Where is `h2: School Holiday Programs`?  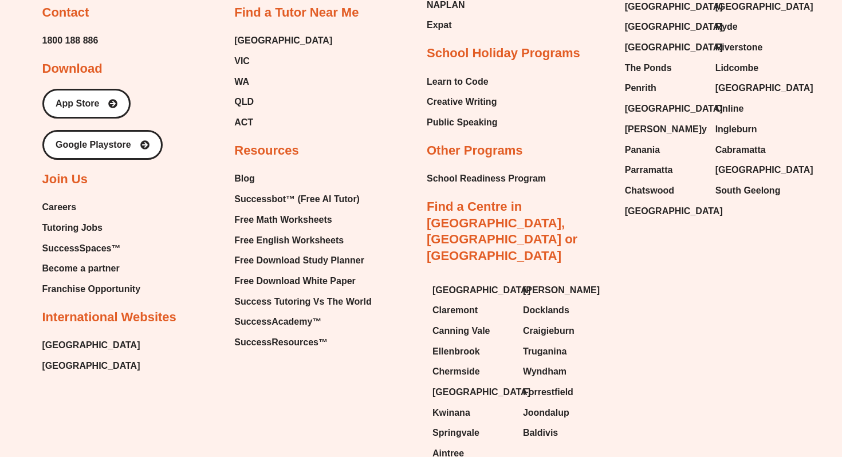
h2: School Holiday Programs is located at coordinates (504, 53).